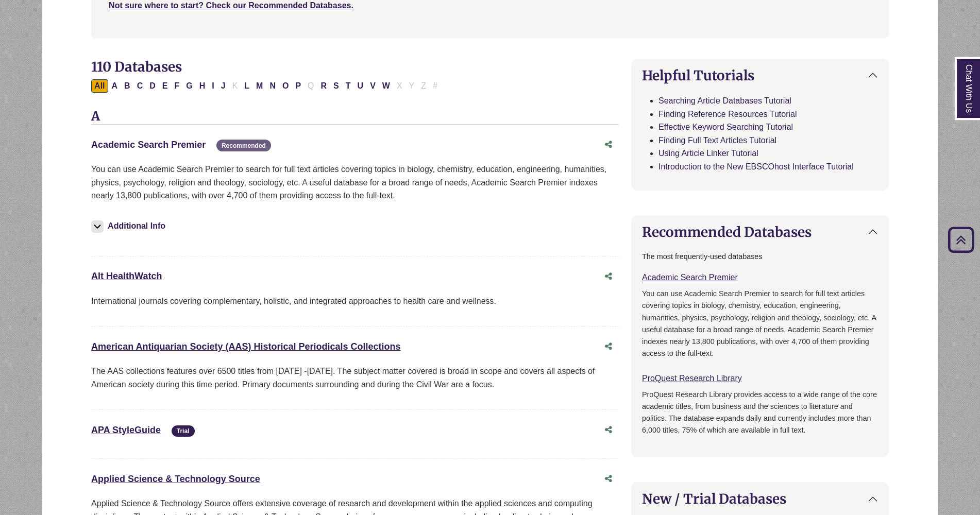  What do you see at coordinates (126, 431) in the screenshot?
I see `a: APA StyleGuide` at bounding box center [126, 431].